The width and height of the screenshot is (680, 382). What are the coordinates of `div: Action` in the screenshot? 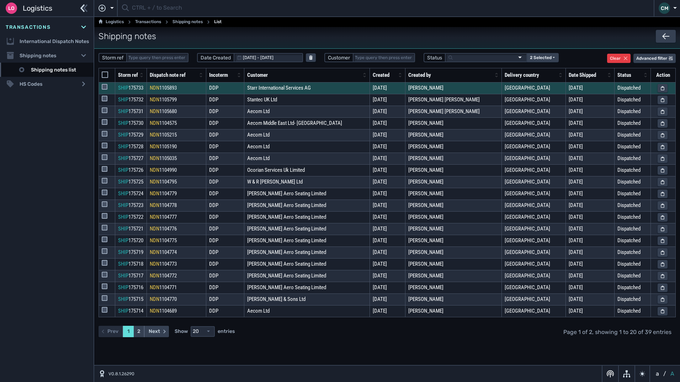 It's located at (663, 75).